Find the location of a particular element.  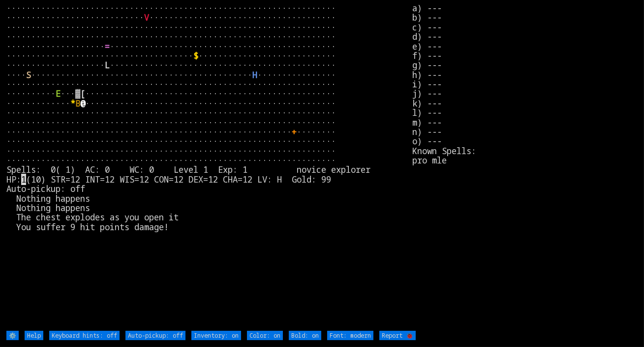

mark: 1 is located at coordinates (24, 180).